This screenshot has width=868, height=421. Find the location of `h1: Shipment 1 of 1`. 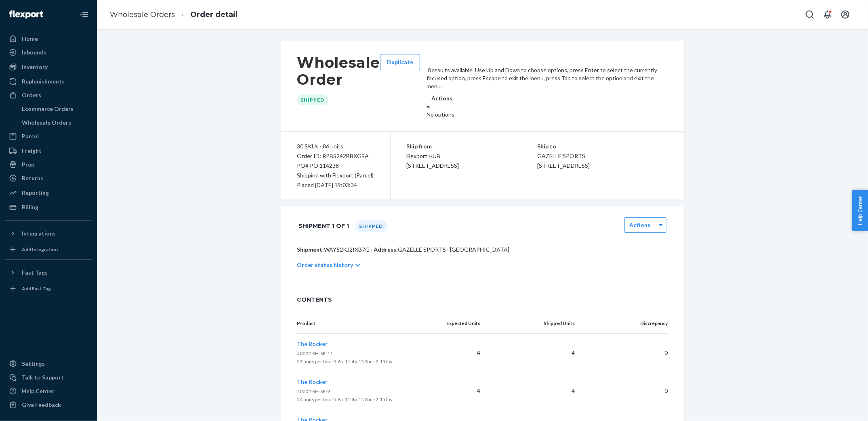

h1: Shipment 1 of 1 is located at coordinates (324, 226).